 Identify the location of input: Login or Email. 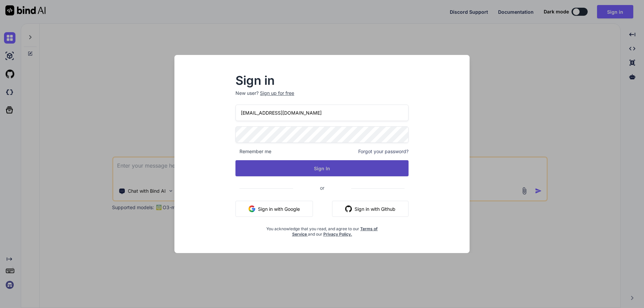
(322, 113).